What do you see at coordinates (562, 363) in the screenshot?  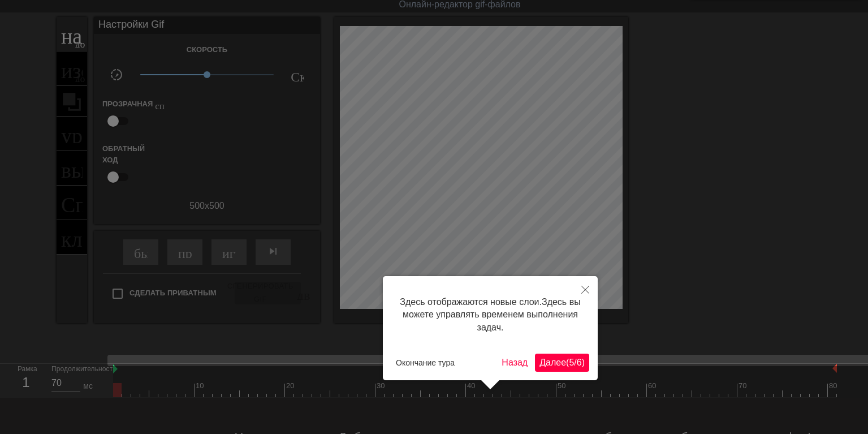 I see `button: Далее` at bounding box center [562, 363].